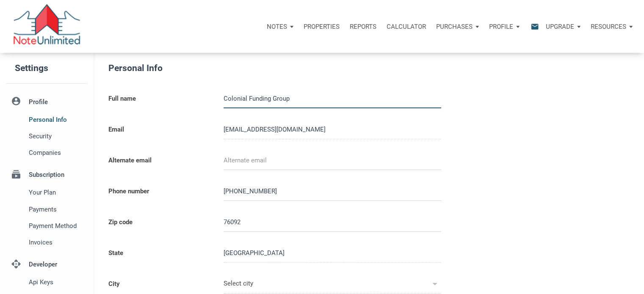  What do you see at coordinates (363, 27) in the screenshot?
I see `button: Reports` at bounding box center [363, 27].